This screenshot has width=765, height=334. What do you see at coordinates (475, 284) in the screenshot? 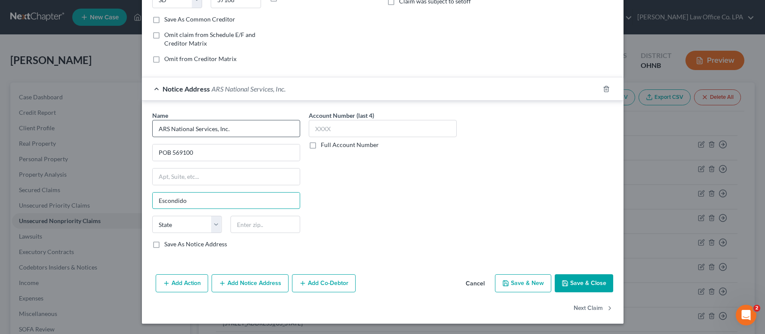
I see `button: Cancel` at bounding box center [475, 284].